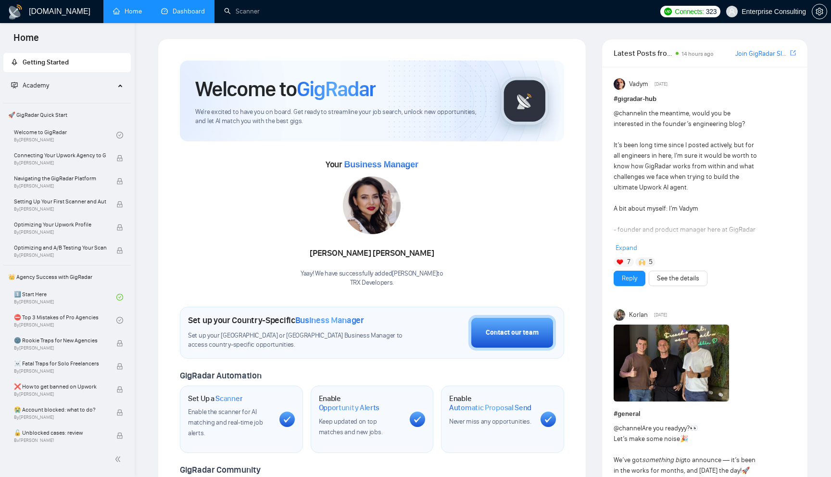  What do you see at coordinates (490, 408) in the screenshot?
I see `span: Automatic Proposal Send` at bounding box center [490, 408].